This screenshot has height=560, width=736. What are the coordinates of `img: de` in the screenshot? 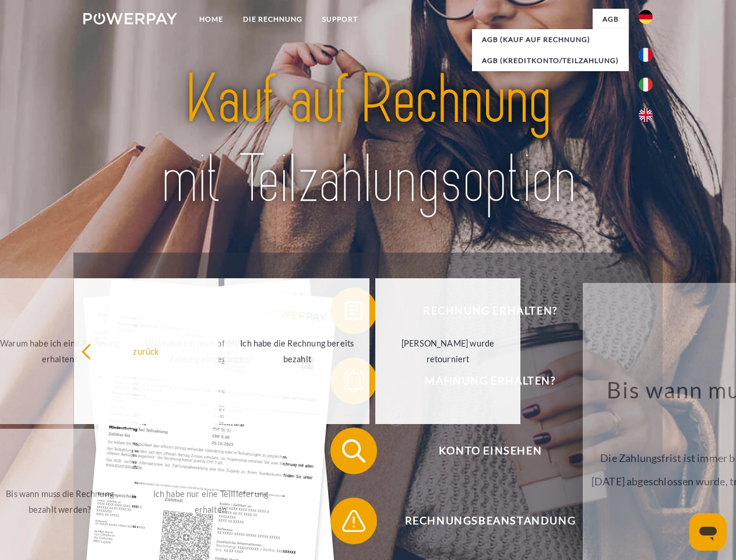 It's located at (646, 17).